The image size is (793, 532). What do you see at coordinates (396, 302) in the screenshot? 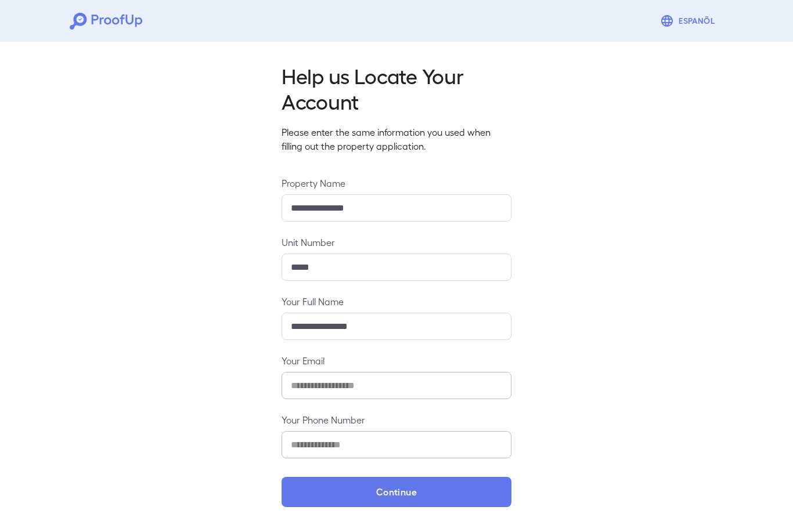
I see `label: Your Full Name` at bounding box center [396, 302].